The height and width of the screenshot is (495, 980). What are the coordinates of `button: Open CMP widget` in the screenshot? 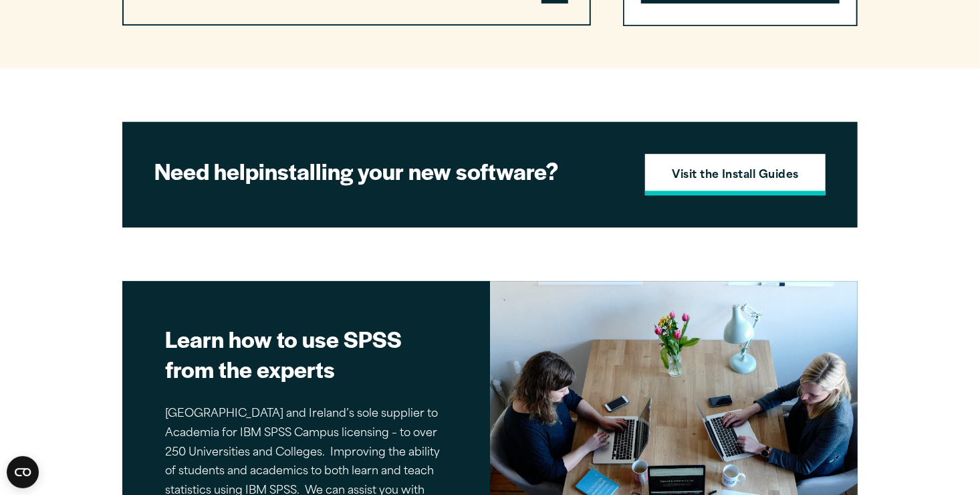 It's located at (22, 473).